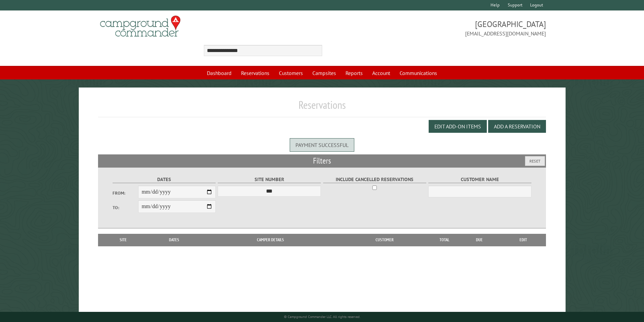 This screenshot has width=644, height=322. I want to click on label: Customer Name, so click(480, 179).